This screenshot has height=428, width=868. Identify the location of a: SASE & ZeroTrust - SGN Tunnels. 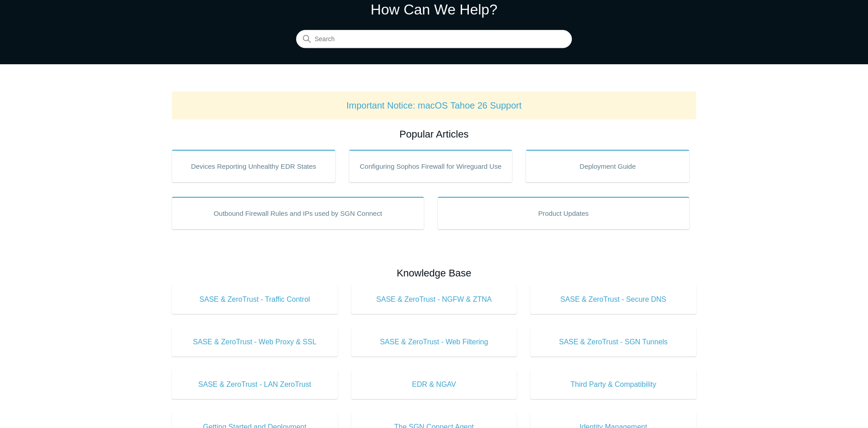
(613, 342).